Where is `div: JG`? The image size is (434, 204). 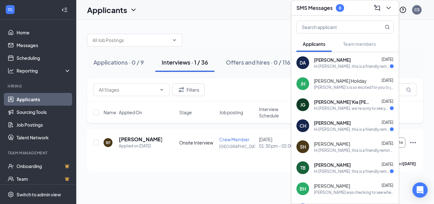 div: JG is located at coordinates (303, 104).